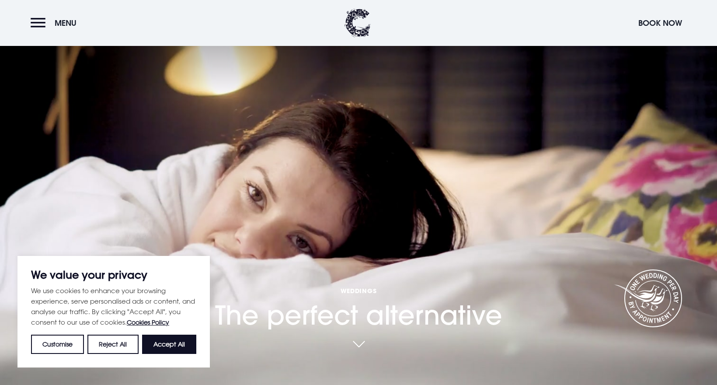 The image size is (717, 385). Describe the element at coordinates (57, 344) in the screenshot. I see `button: Customise` at that location.